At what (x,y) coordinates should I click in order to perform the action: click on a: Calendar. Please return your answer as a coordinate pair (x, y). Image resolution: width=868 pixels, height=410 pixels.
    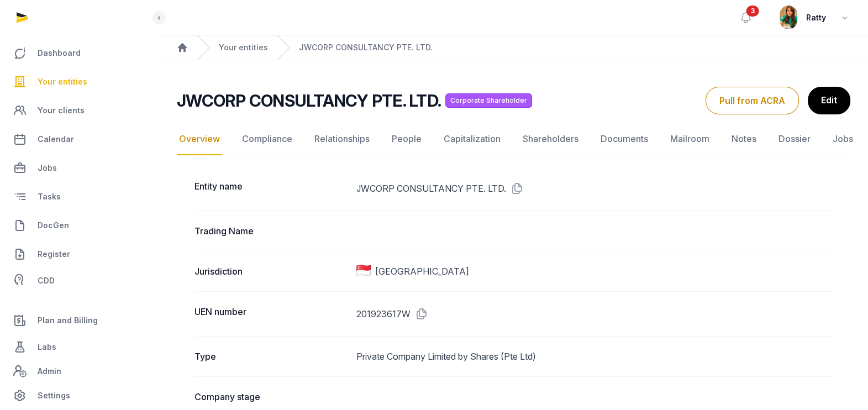
    Looking at the image, I should click on (79, 139).